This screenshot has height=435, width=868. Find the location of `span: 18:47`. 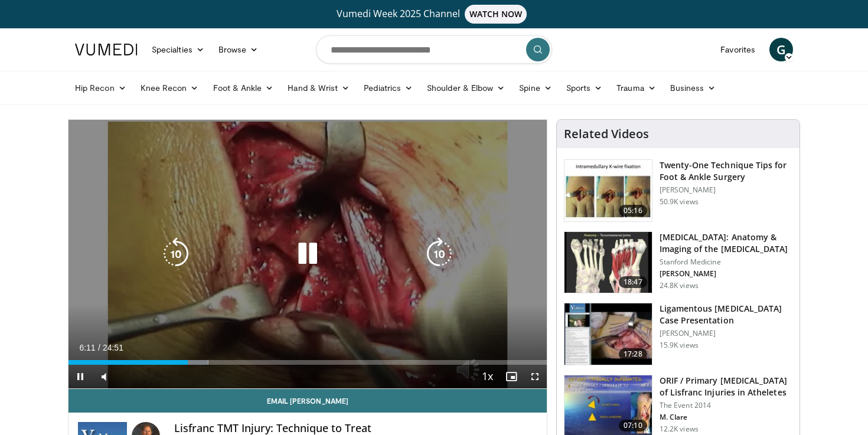

span: 18:47 is located at coordinates (633, 282).